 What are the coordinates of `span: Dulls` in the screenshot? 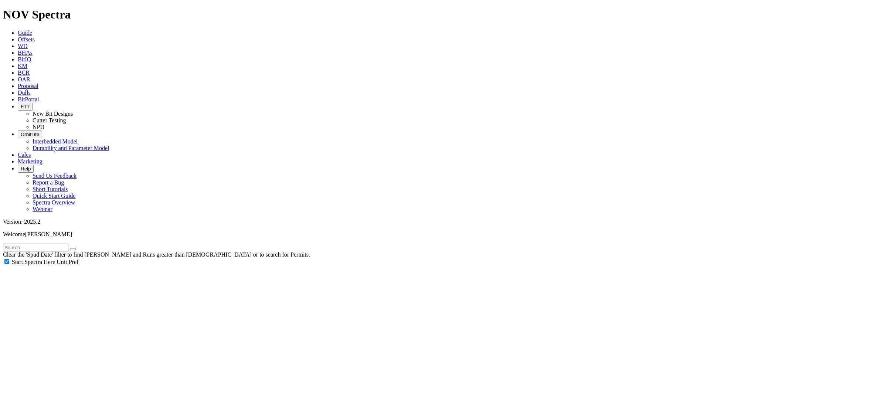 It's located at (24, 92).